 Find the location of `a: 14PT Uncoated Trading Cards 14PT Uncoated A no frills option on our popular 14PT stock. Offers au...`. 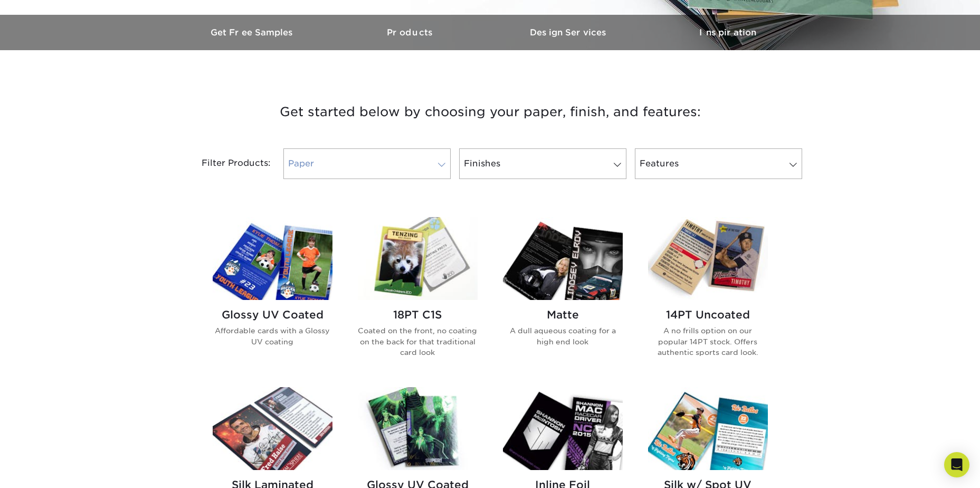

a: 14PT Uncoated Trading Cards 14PT Uncoated A no frills option on our popular 14PT stock. Offers au... is located at coordinates (708, 296).